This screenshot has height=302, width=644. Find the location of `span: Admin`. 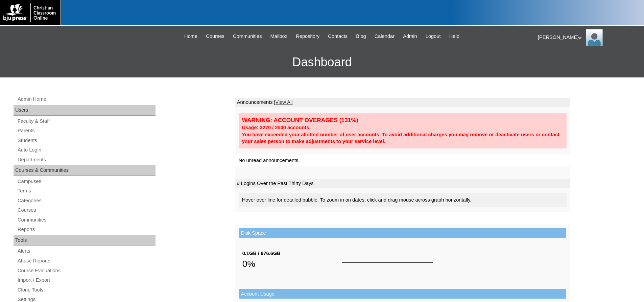

span: Admin is located at coordinates (410, 36).